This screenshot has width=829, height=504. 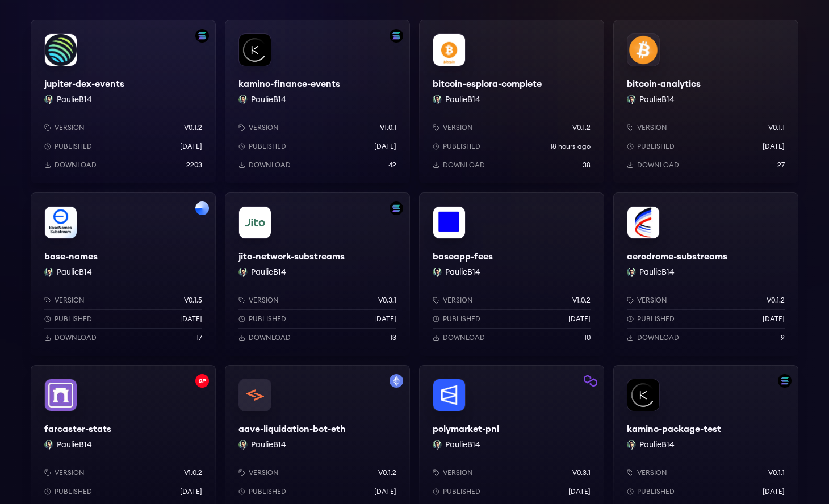 I want to click on p: 38, so click(x=587, y=165).